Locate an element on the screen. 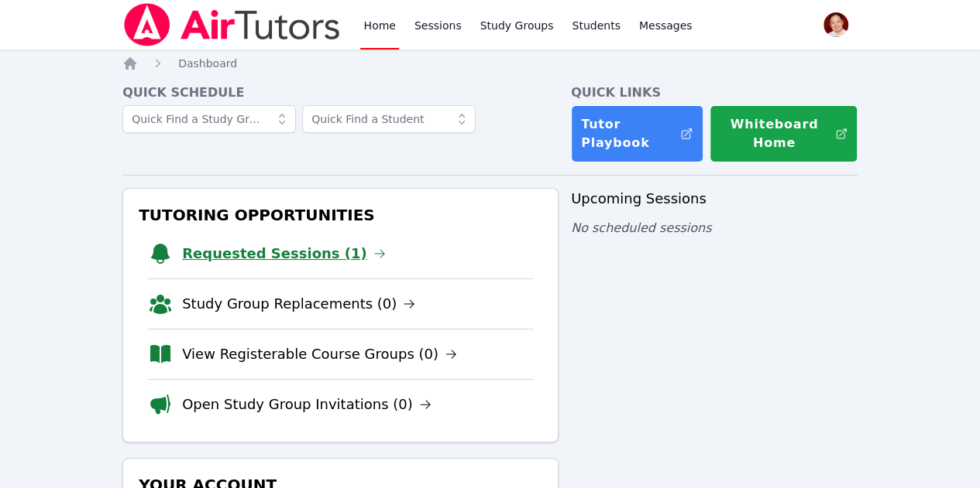  span: Messages is located at coordinates (665, 26).